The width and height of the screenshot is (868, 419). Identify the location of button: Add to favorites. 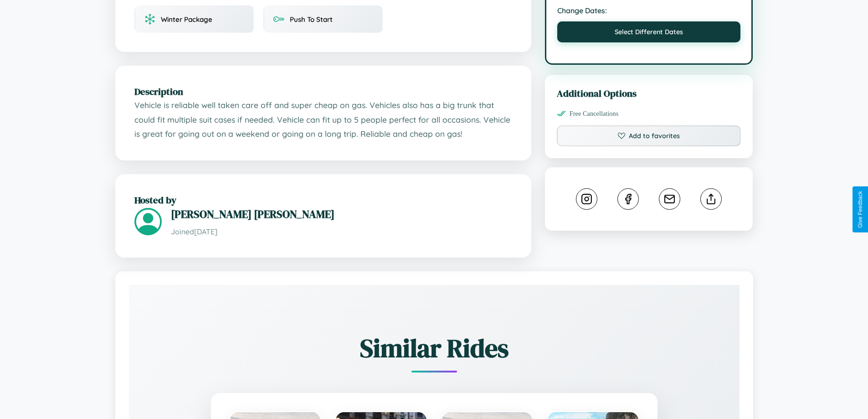
(649, 136).